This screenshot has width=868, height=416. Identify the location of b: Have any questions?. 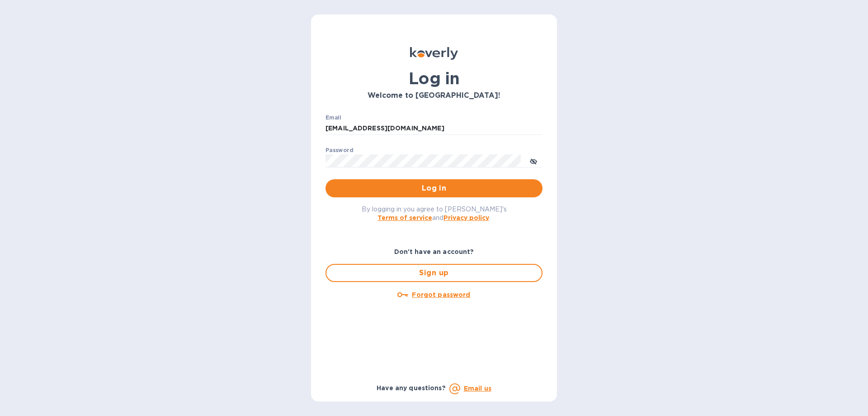
(411, 388).